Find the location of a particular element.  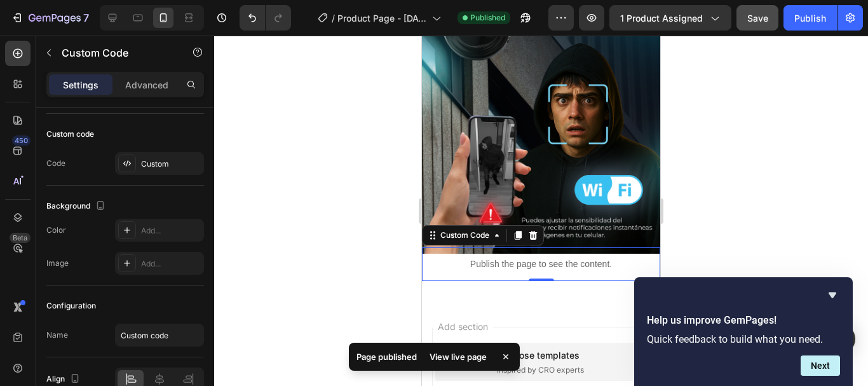

p: Page published is located at coordinates (386, 357).